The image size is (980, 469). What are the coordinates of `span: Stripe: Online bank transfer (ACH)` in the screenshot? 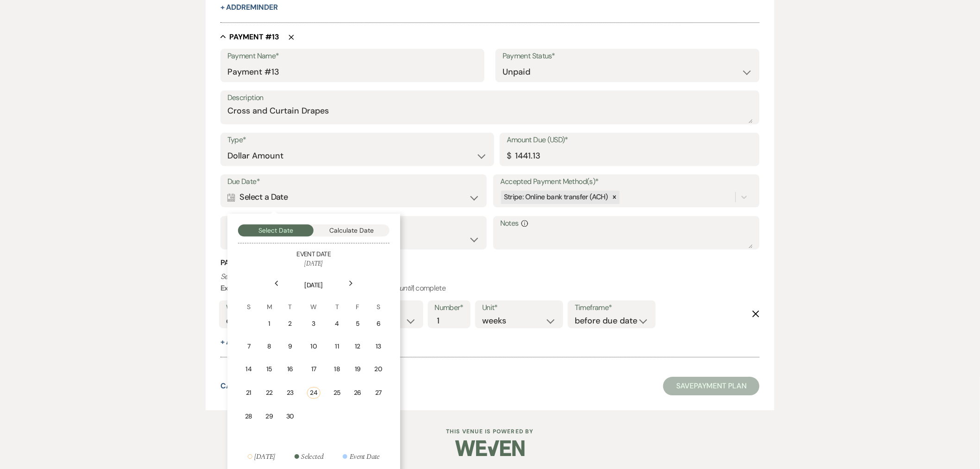 It's located at (556, 197).